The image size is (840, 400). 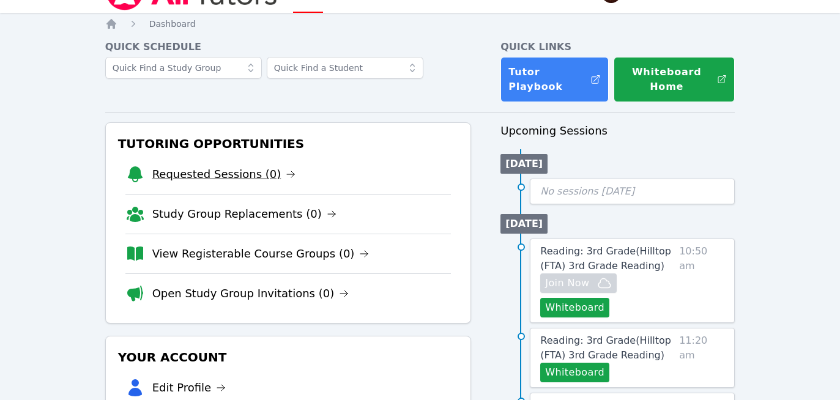 What do you see at coordinates (288, 47) in the screenshot?
I see `h4: Quick Schedule` at bounding box center [288, 47].